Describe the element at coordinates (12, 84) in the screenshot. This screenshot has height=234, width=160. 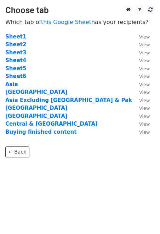
I see `a: Asia` at that location.